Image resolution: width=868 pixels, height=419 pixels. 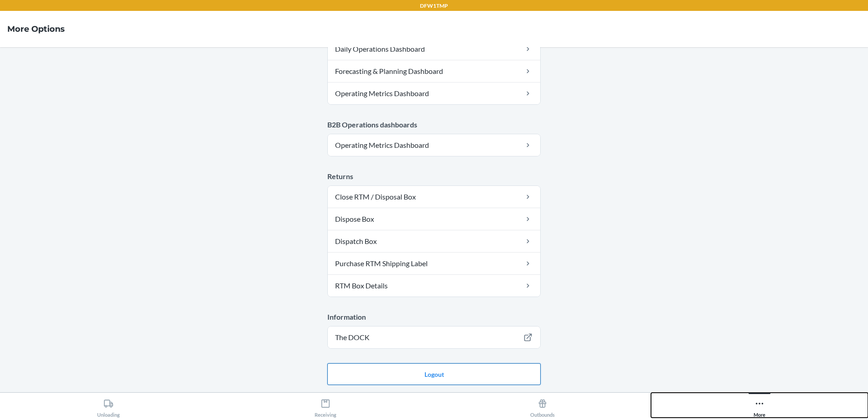 What do you see at coordinates (760, 406) in the screenshot?
I see `div: More` at bounding box center [760, 406].